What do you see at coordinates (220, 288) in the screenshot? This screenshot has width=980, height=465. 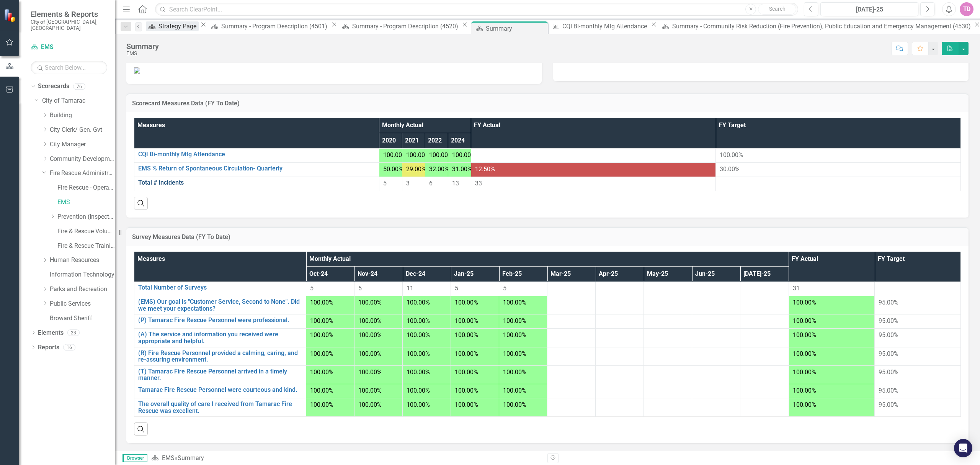 I see `a: Total Number of Surveys` at bounding box center [220, 288].